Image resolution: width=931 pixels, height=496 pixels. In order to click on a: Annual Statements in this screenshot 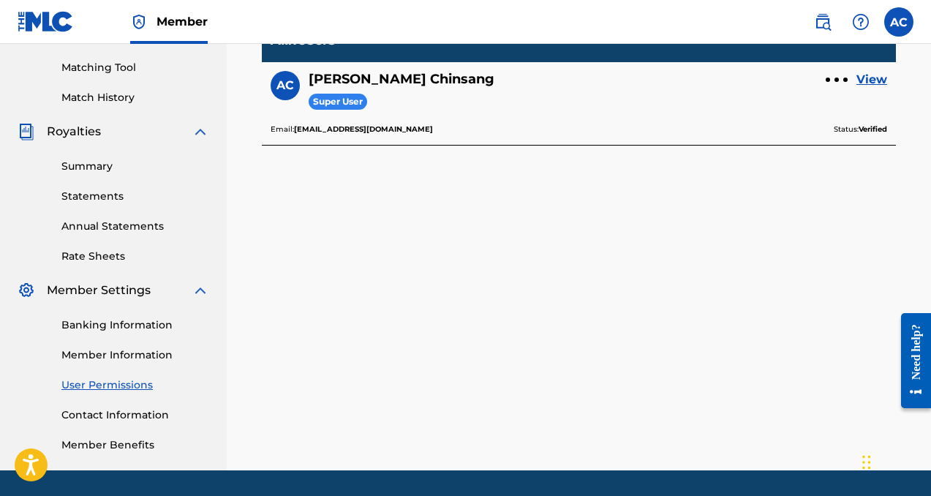, I will do `click(135, 226)`.